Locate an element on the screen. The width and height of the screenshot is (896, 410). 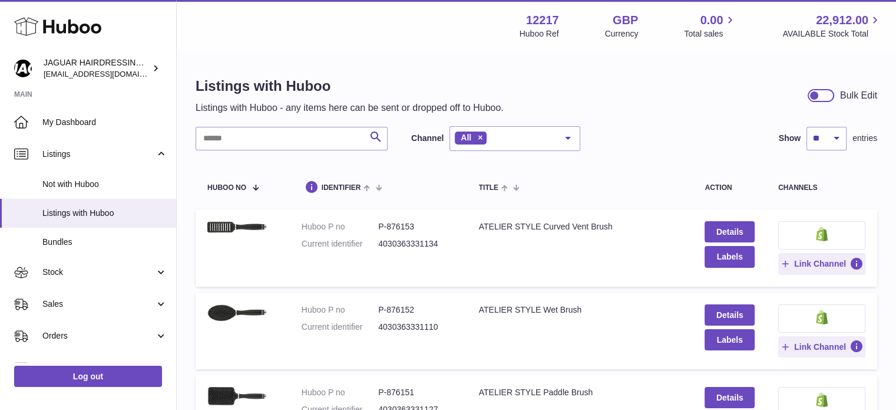
a: Log out is located at coordinates (88, 376).